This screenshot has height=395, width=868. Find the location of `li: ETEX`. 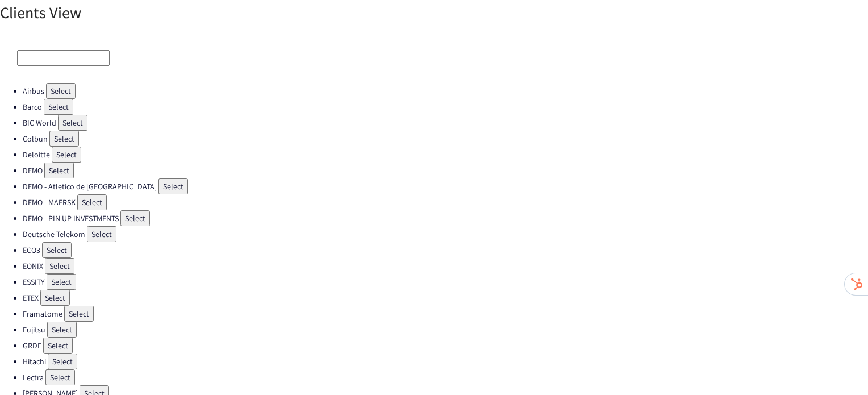

li: ETEX is located at coordinates (446, 298).